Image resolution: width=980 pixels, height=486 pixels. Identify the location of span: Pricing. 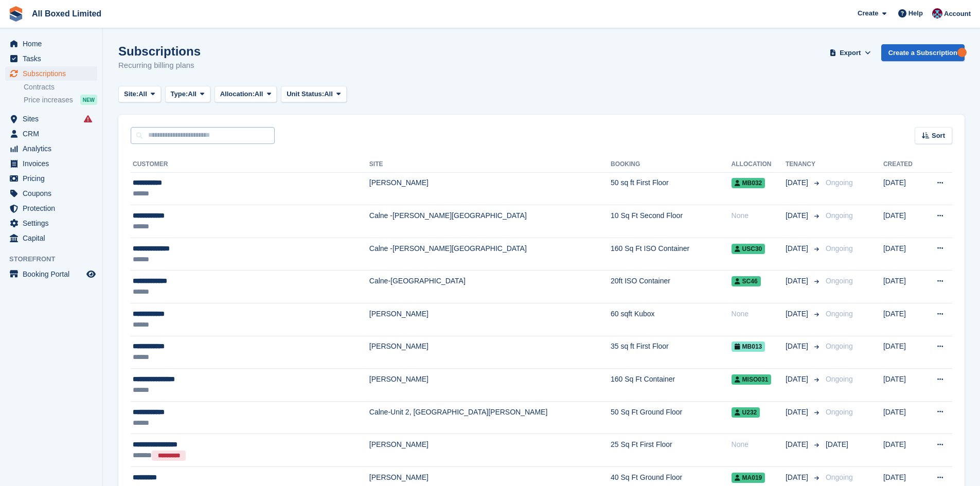
(53, 179).